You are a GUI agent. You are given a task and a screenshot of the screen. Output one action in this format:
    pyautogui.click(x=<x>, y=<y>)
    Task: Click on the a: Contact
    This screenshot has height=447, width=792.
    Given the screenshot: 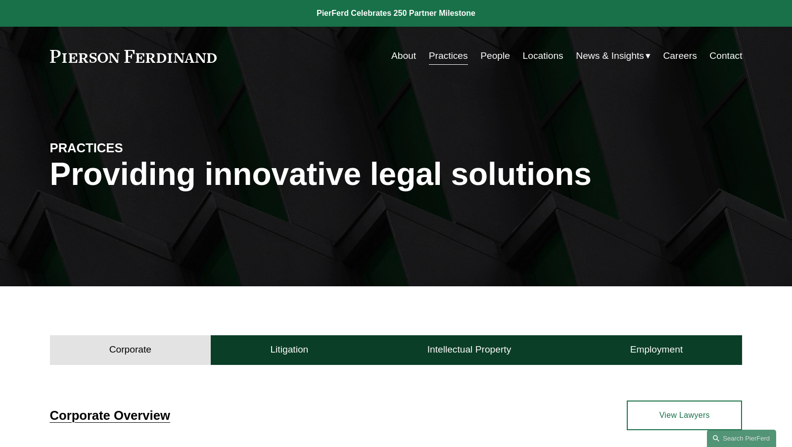 What is the action you would take?
    pyautogui.click(x=725, y=56)
    